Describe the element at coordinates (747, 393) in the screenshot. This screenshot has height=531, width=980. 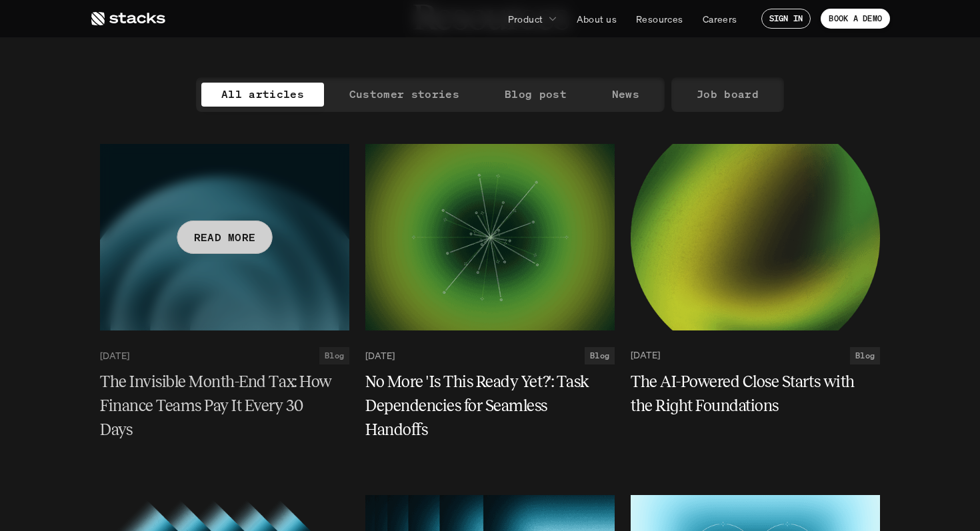
I see `h5: The AI-Powered Close Starts with the Right Foundations` at that location.